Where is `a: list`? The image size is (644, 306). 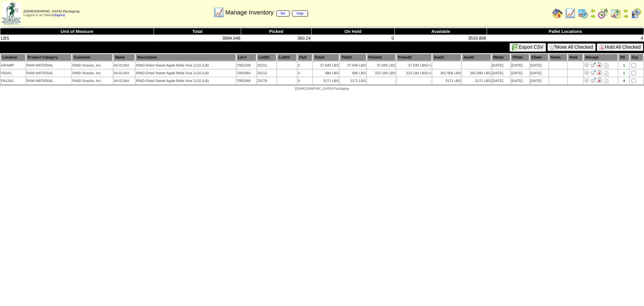 a: list is located at coordinates (283, 14).